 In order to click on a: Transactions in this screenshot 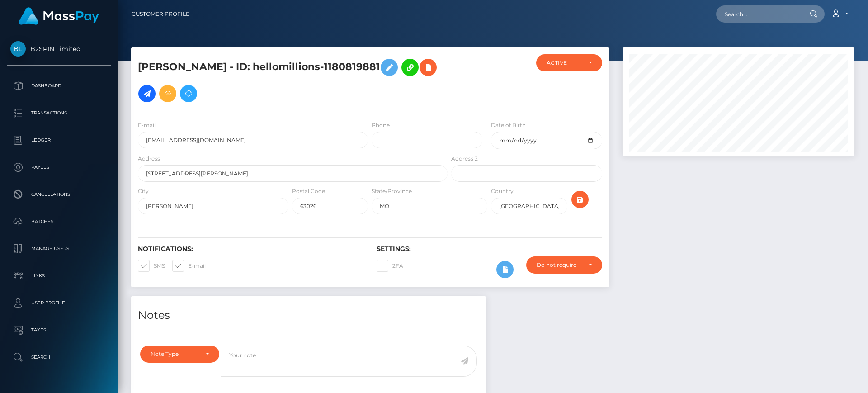, I will do `click(59, 113)`.